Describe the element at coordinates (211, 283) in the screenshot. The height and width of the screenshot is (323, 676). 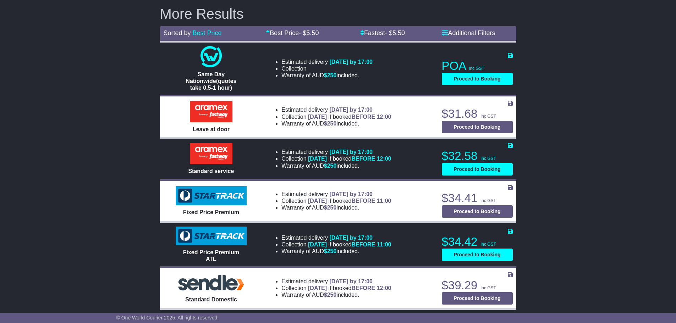
I see `img: Sendle: Standard Domestic` at that location.